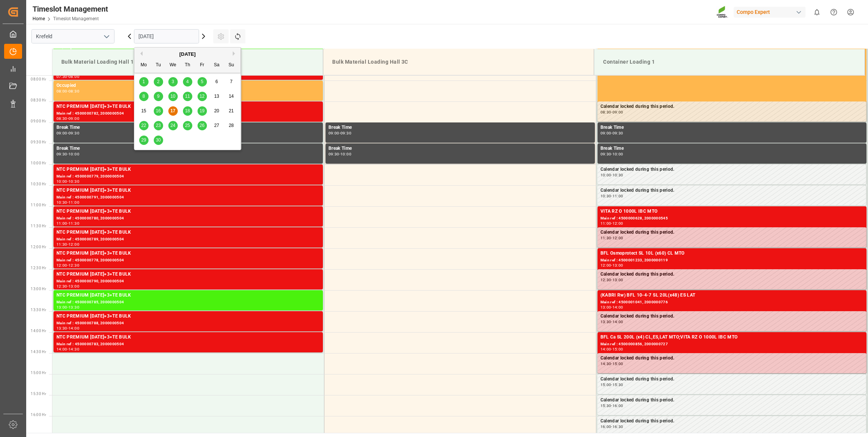 Image resolution: width=868 pixels, height=437 pixels. I want to click on div: Choose Monday, September 22nd, 2025, so click(144, 126).